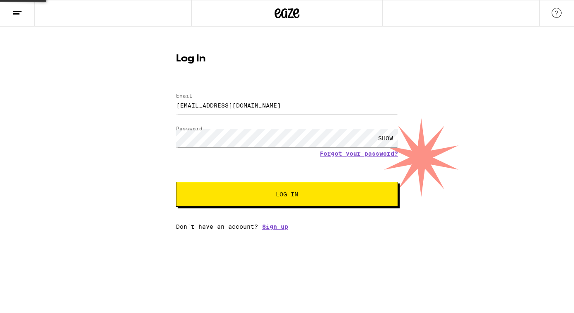 The width and height of the screenshot is (574, 313). What do you see at coordinates (287, 194) in the screenshot?
I see `span: Log In` at bounding box center [287, 194].